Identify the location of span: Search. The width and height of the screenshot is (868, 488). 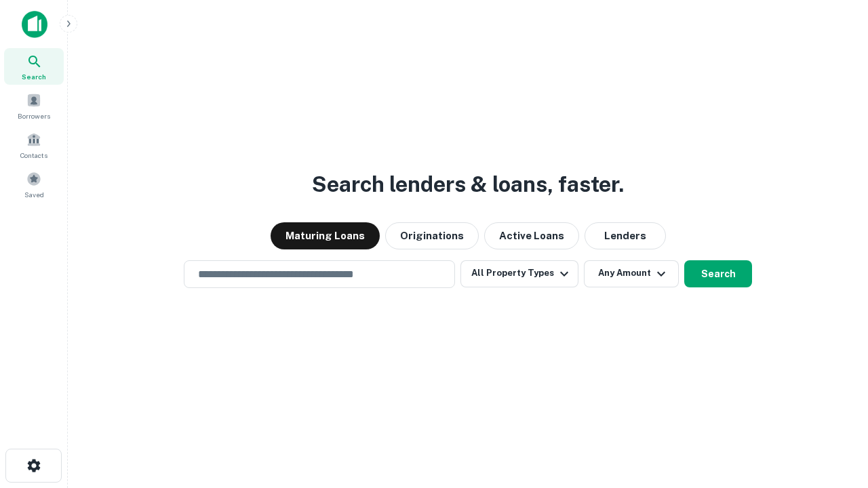
(34, 77).